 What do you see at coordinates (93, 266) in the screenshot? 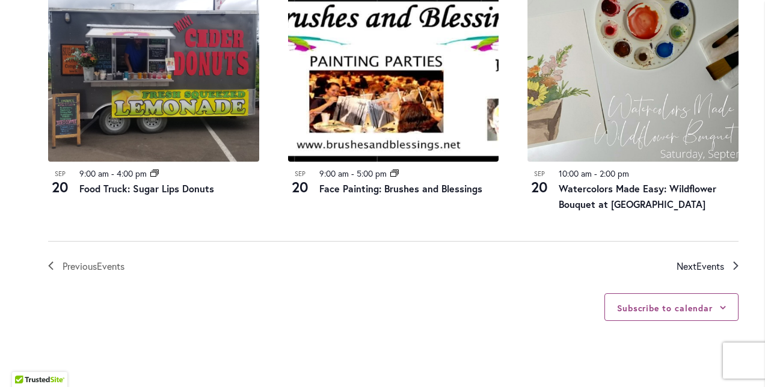
I see `span: Previous` at bounding box center [93, 266].